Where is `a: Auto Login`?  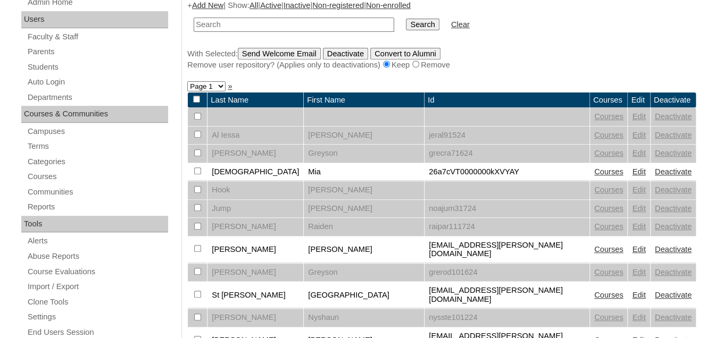
a: Auto Login is located at coordinates (97, 82).